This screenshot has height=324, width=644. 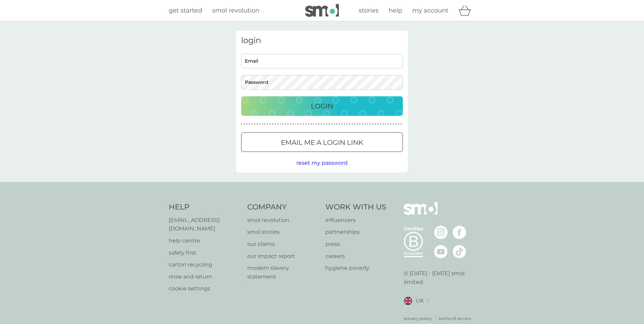 I want to click on p: partnerships, so click(x=356, y=232).